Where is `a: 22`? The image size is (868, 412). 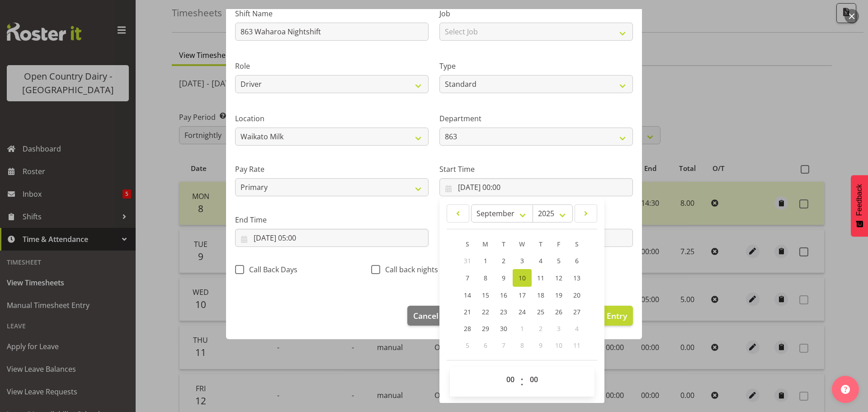 a: 22 is located at coordinates (485, 312).